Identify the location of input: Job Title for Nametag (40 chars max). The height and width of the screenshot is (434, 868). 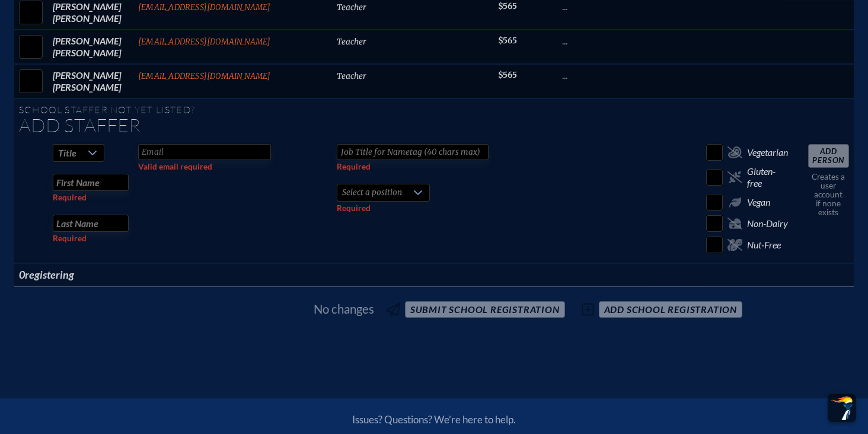
(413, 152).